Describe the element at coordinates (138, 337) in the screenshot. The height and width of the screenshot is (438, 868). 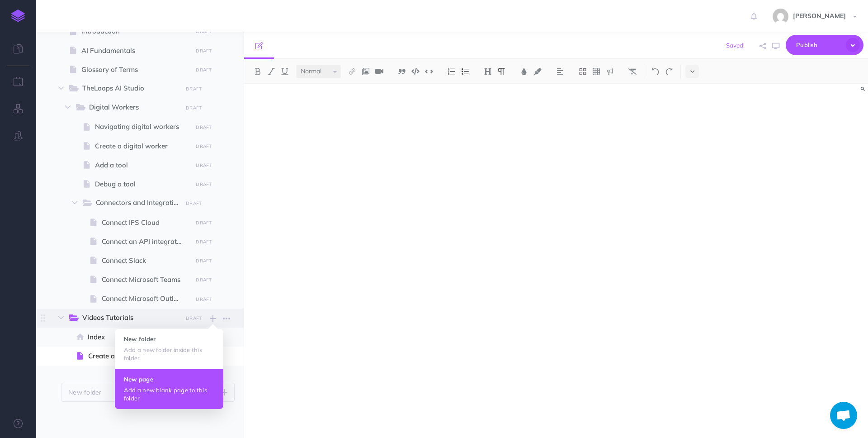
I see `span: Index` at that location.